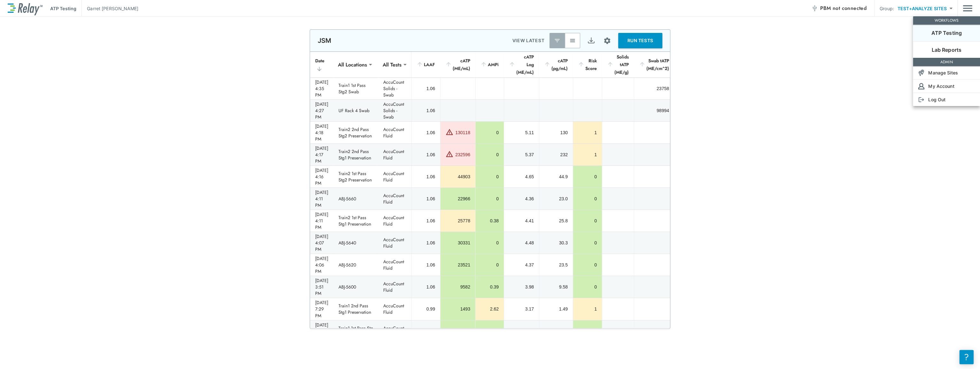  What do you see at coordinates (921, 73) in the screenshot?
I see `img: Sites` at bounding box center [921, 73].